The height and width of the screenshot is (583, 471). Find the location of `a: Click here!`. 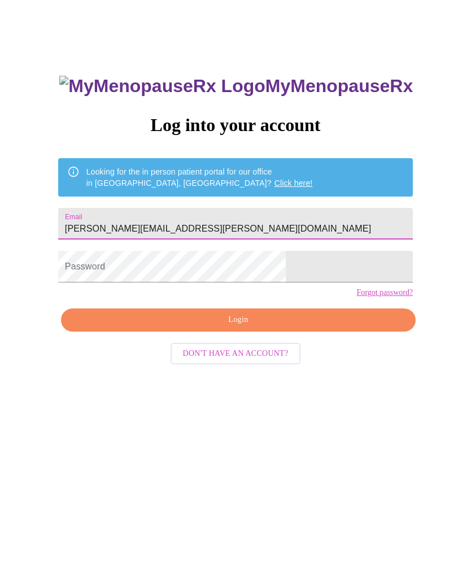

a: Click here! is located at coordinates (294, 183).